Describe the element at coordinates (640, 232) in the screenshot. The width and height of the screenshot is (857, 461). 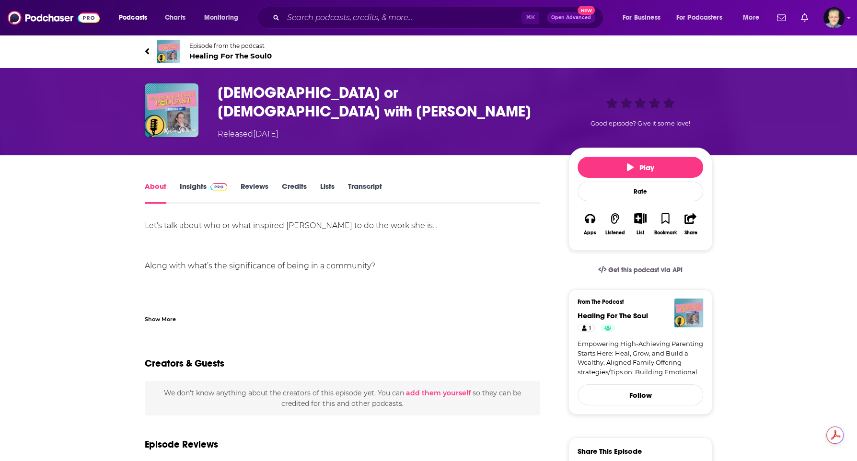
I see `div: List` at that location.